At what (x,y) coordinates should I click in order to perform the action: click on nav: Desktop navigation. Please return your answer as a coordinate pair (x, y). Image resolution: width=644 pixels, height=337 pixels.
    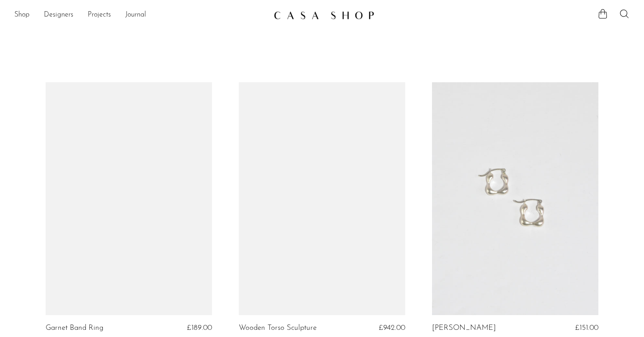
    Looking at the image, I should click on (140, 15).